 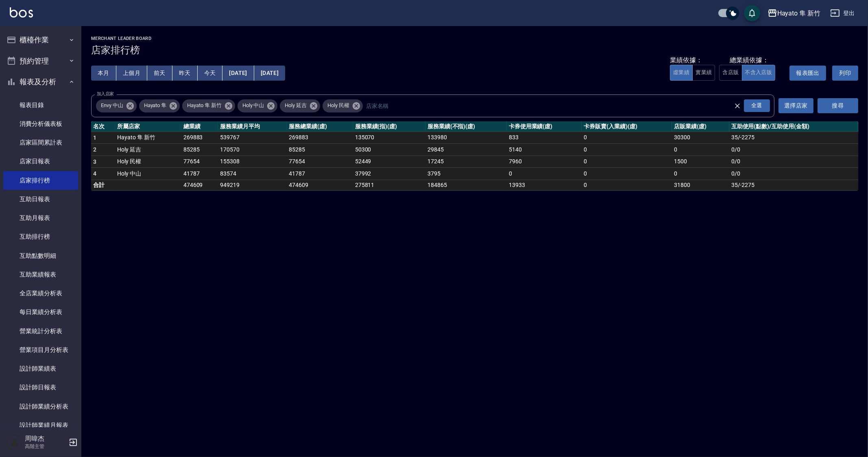 I want to click on th: 服務業績月平均, so click(x=252, y=127).